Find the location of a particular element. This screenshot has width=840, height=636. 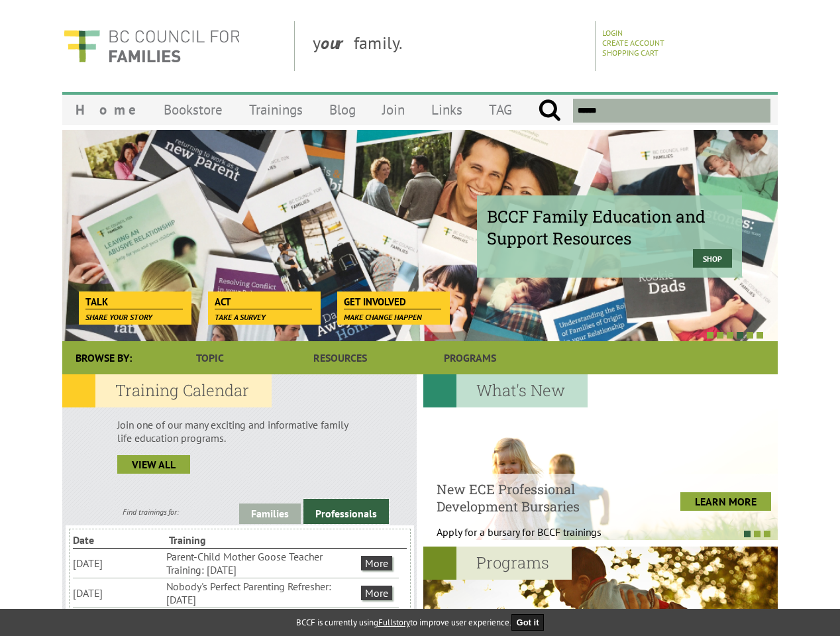

strong: our is located at coordinates (338, 43).